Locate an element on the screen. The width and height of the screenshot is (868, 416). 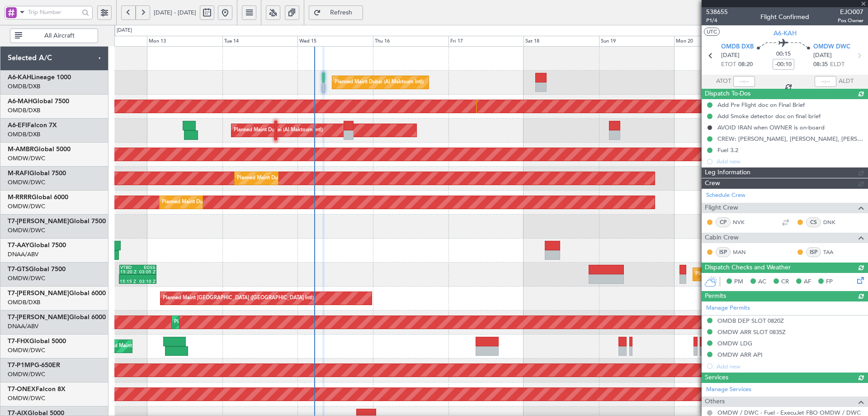
a: A6-MAHGlobal 7500 is located at coordinates (38, 101).